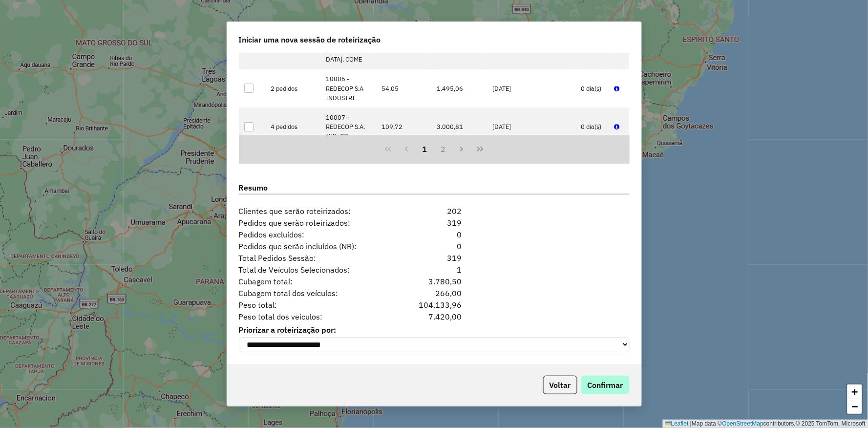 The image size is (868, 428). Describe the element at coordinates (293, 126) in the screenshot. I see `td: 4 pedidos` at that location.